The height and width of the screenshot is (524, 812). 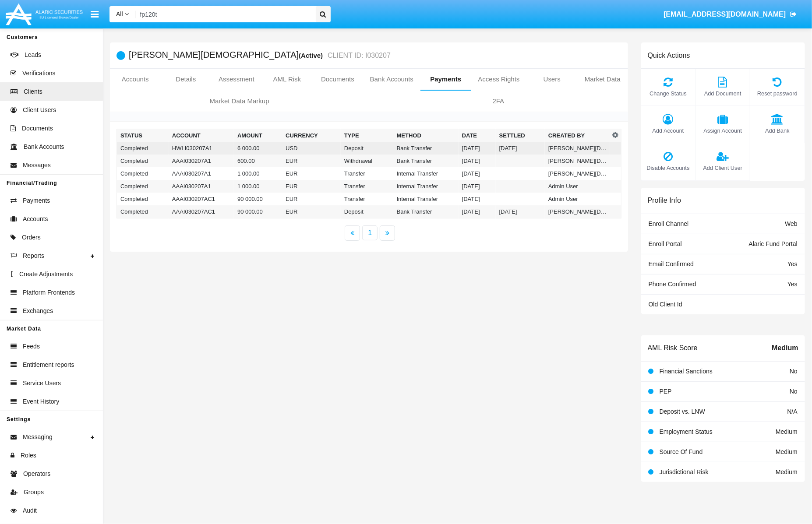 I want to click on span: Enroll Channel, so click(x=669, y=224).